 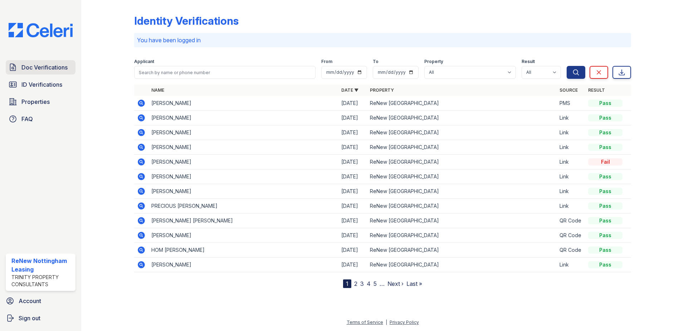 What do you see at coordinates (414, 283) in the screenshot?
I see `a: Last »` at bounding box center [414, 283].